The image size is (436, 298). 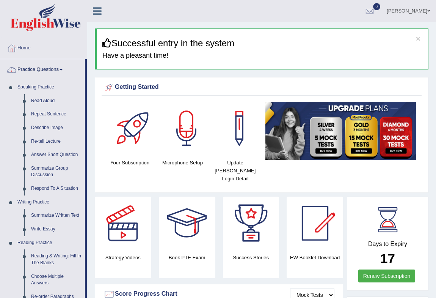 What do you see at coordinates (187, 257) in the screenshot?
I see `h4: Book PTE Exam` at bounding box center [187, 257].